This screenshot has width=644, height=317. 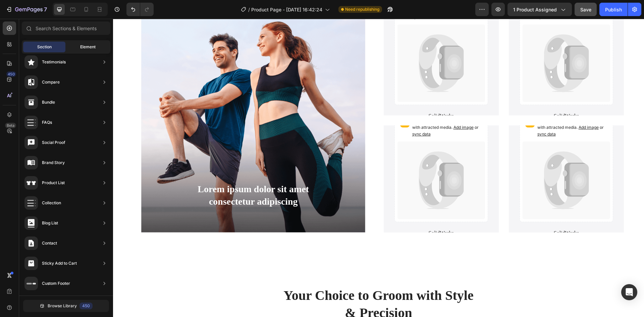 What do you see at coordinates (62, 306) in the screenshot?
I see `span: Browse Library` at bounding box center [62, 306].